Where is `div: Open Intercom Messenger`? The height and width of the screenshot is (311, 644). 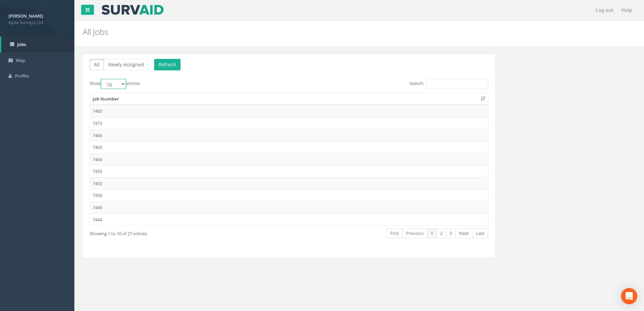
div: Open Intercom Messenger is located at coordinates (629, 296).